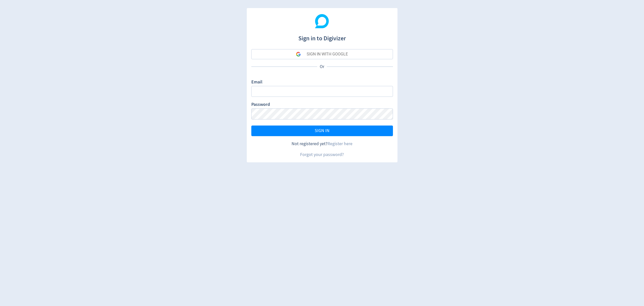 This screenshot has width=644, height=306. I want to click on button: SIGN IN WITH GOOGLE, so click(322, 54).